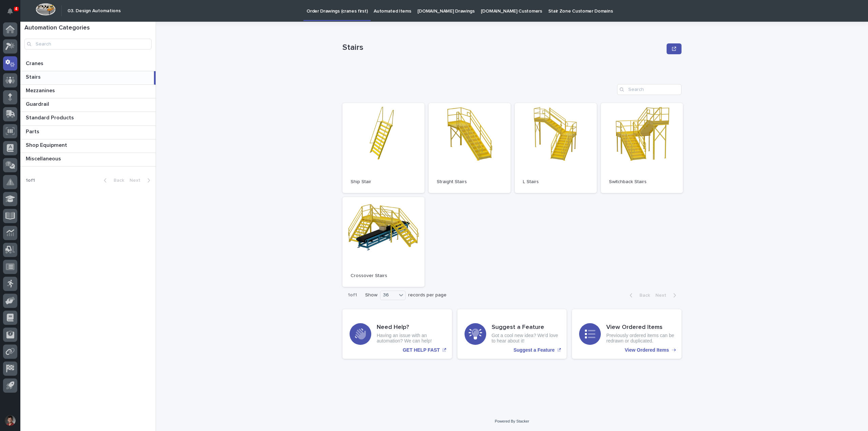  What do you see at coordinates (640, 327) in the screenshot?
I see `h3: View Ordered Items` at bounding box center [640, 327].